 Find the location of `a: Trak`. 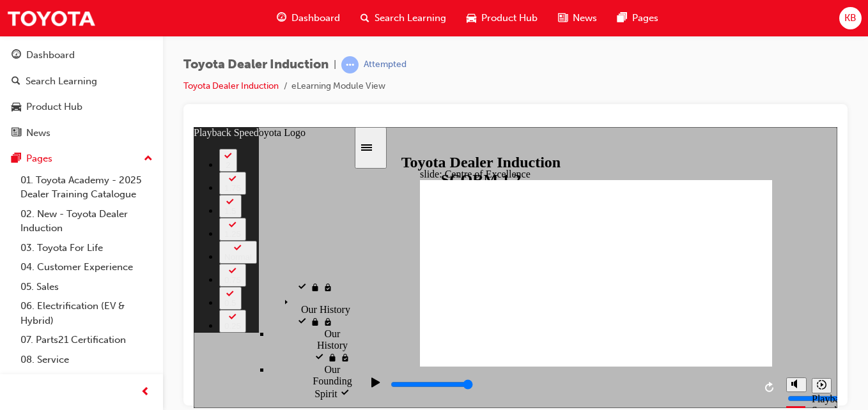

a: Trak is located at coordinates (51, 18).